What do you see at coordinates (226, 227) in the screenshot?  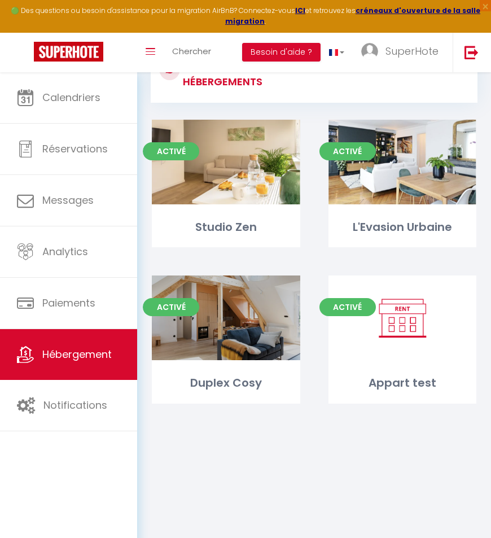 I see `div: Studio Zen` at bounding box center [226, 227].